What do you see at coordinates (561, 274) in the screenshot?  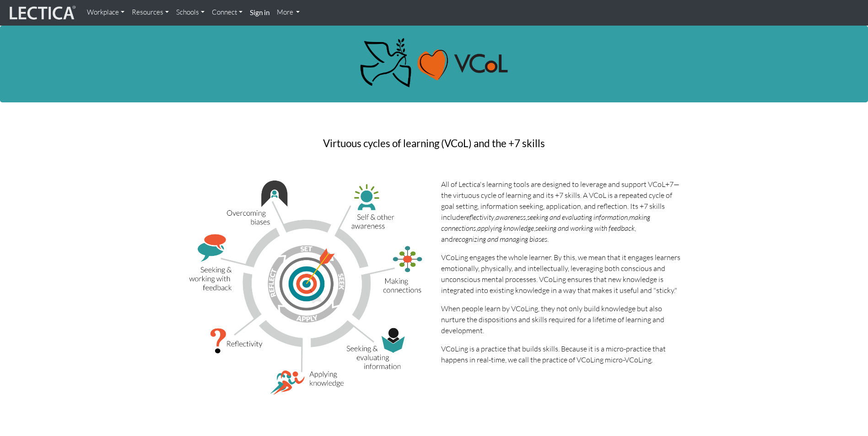 I see `p: VCoLing engages the whole learner. By this, we mean that it engages learners emotionally, physica...` at bounding box center [561, 274].